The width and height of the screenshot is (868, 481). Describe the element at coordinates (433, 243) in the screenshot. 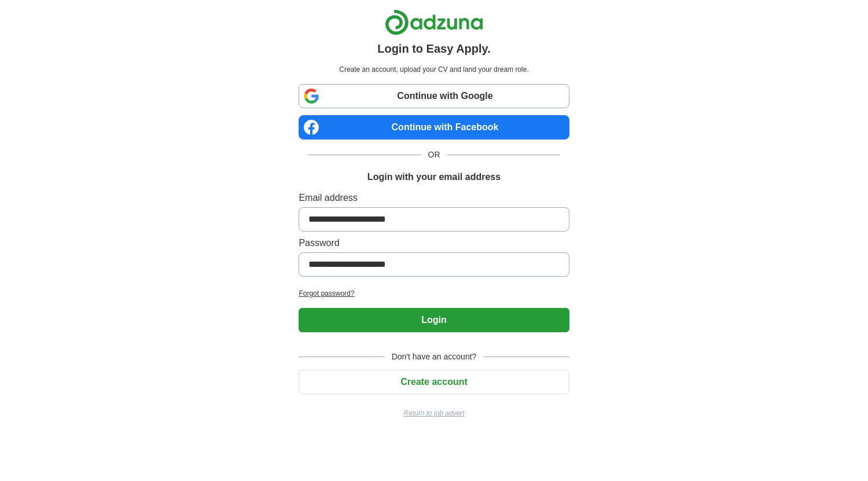

I see `label: Password` at that location.